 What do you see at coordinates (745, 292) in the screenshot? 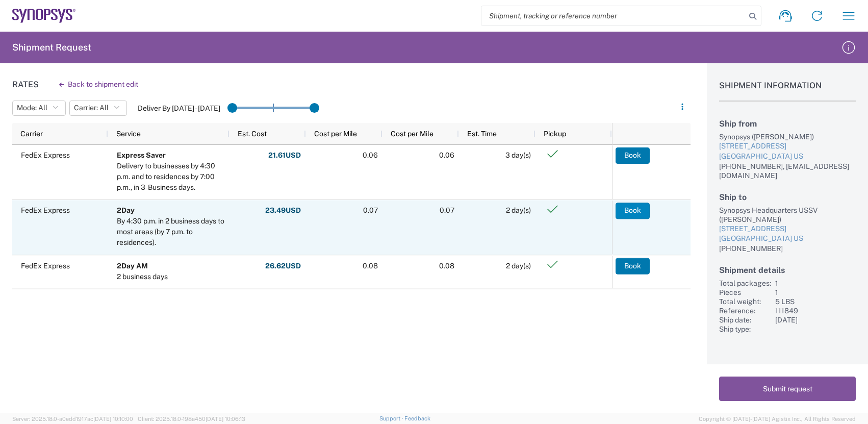
I see `div: Pieces` at bounding box center [745, 292].